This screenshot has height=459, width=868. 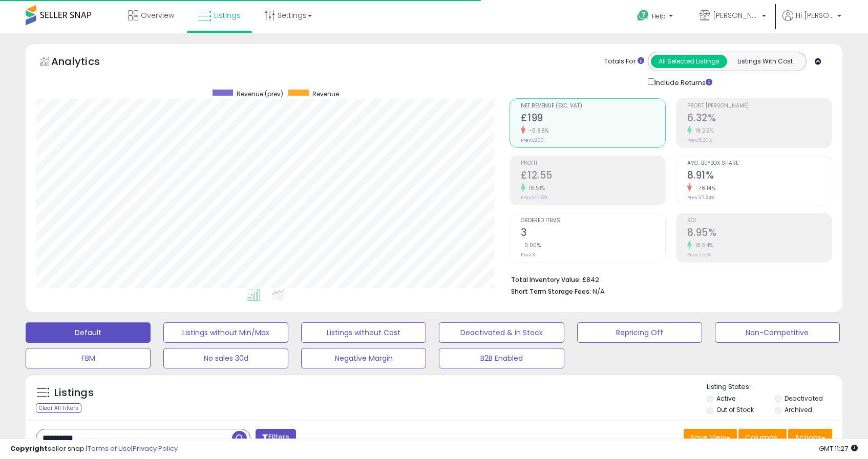 What do you see at coordinates (593, 221) in the screenshot?
I see `span: Ordered Items` at bounding box center [593, 221].